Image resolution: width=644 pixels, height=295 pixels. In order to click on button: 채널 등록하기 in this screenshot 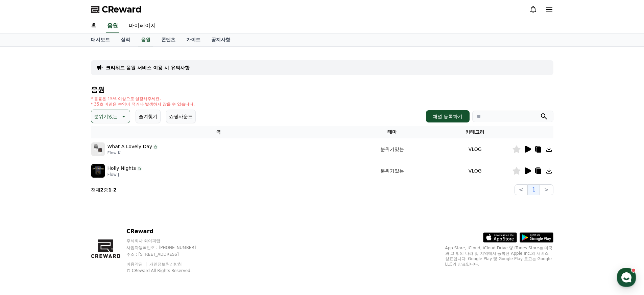, I will do `click(448, 116)`.